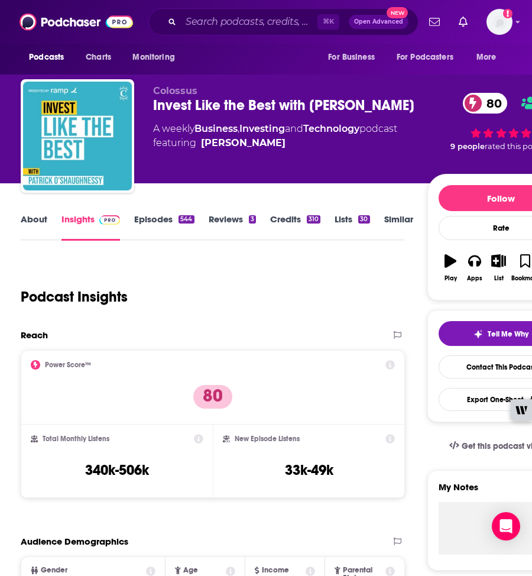 This screenshot has width=532, height=576. What do you see at coordinates (283, 22) in the screenshot?
I see `div: Search podcasts, credits, & more...` at bounding box center [283, 22].